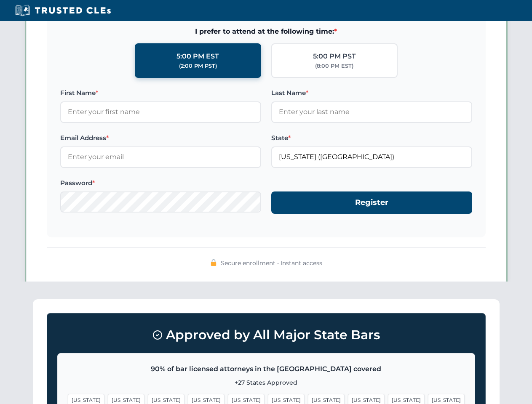 This screenshot has height=404, width=532. What do you see at coordinates (372, 93) in the screenshot?
I see `label: Last Name` at bounding box center [372, 93].